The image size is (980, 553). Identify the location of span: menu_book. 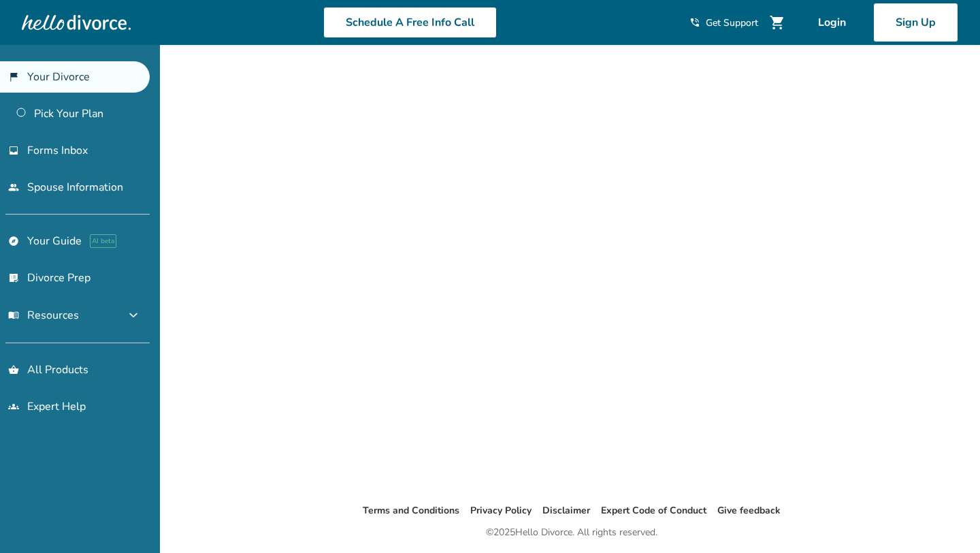
(14, 315).